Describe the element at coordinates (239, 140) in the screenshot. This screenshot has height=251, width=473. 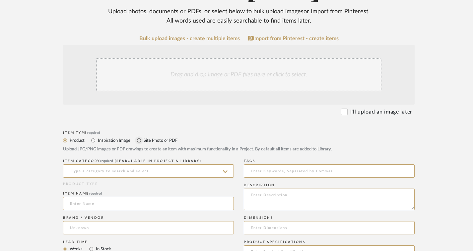
I see `mat-radio-group: Select item type` at that location.